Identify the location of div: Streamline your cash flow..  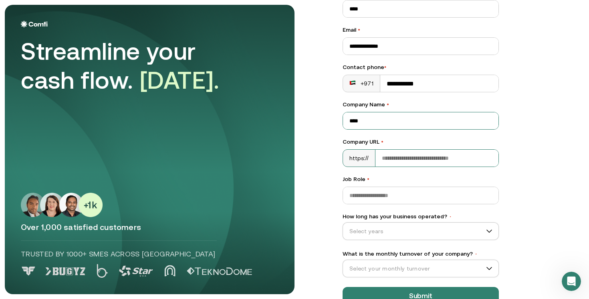
(133, 66).